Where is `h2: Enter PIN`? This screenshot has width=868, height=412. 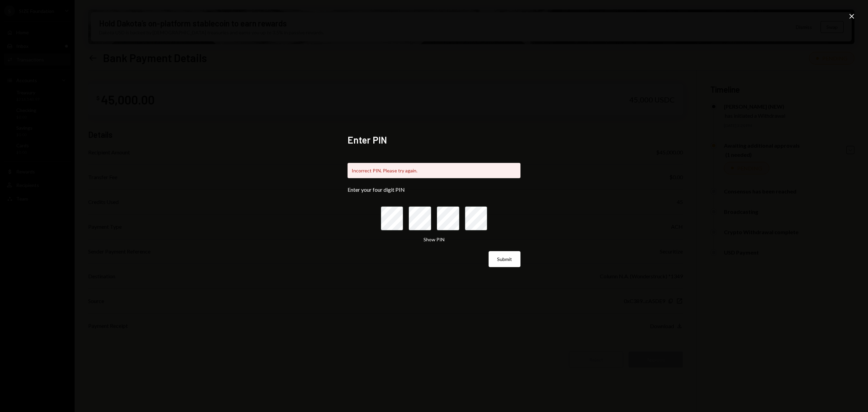 h2: Enter PIN is located at coordinates (434, 140).